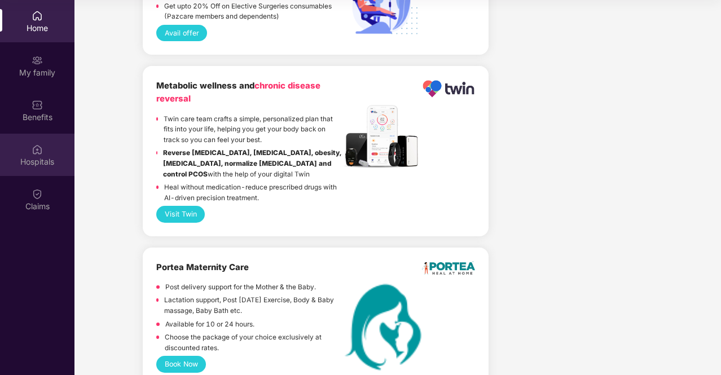 This screenshot has width=721, height=375. What do you see at coordinates (253, 130) in the screenshot?
I see `p: Twin care team crafts a simple, personalized plan that fits into your life, helping you get your ...` at bounding box center [253, 130].